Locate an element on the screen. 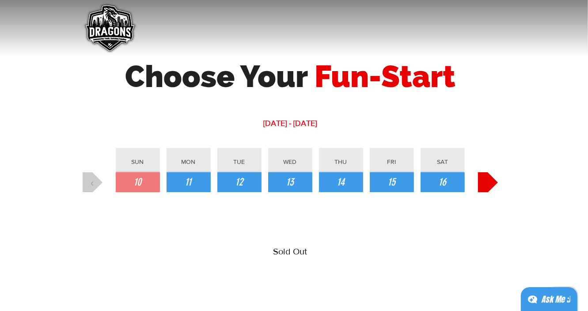 Image resolution: width=588 pixels, height=311 pixels. span: SAT is located at coordinates (442, 162).